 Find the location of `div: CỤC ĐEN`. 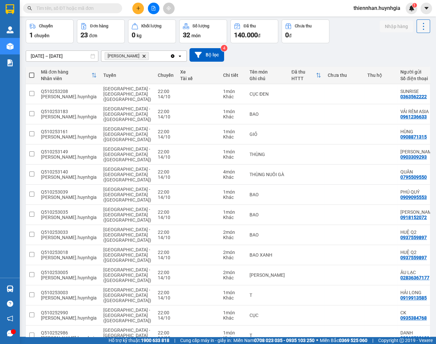

div: CỤC ĐEN is located at coordinates (267, 94).